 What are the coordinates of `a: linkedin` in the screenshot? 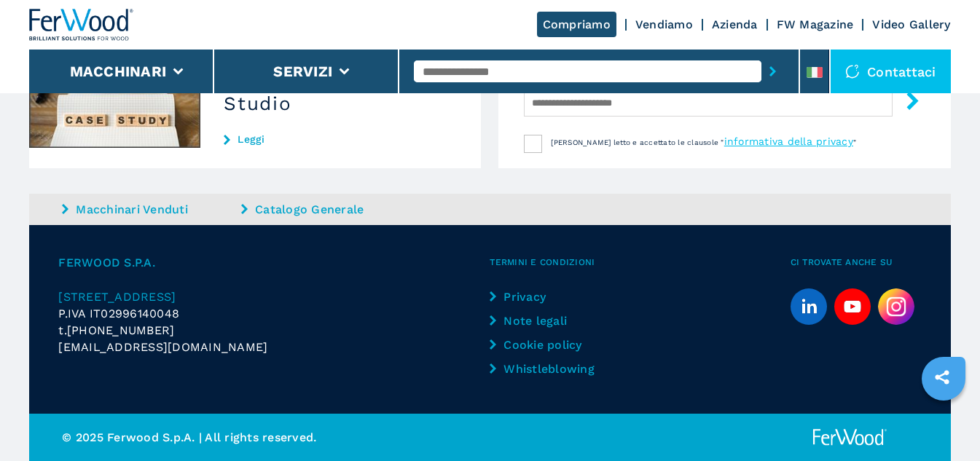 It's located at (808, 307).